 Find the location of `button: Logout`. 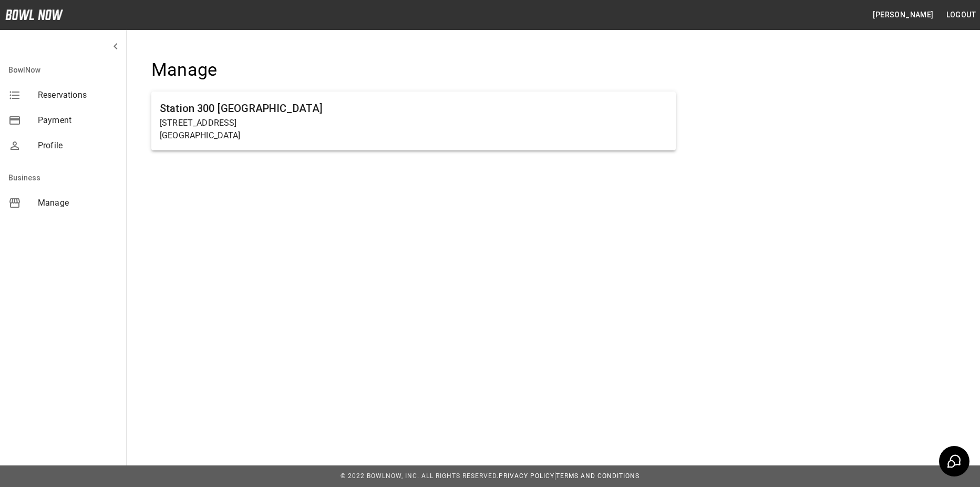

button: Logout is located at coordinates (961, 15).